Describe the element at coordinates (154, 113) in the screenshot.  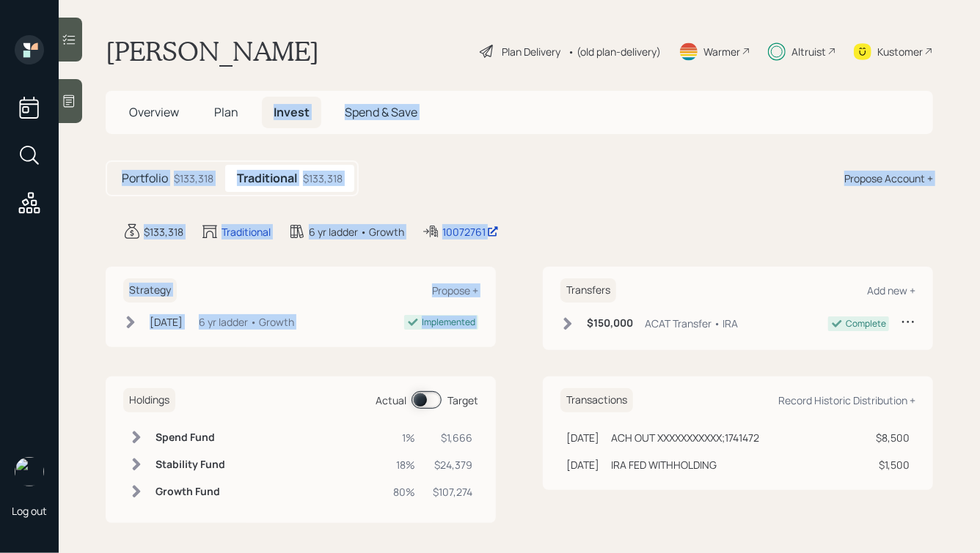
I see `span: Overview` at that location.